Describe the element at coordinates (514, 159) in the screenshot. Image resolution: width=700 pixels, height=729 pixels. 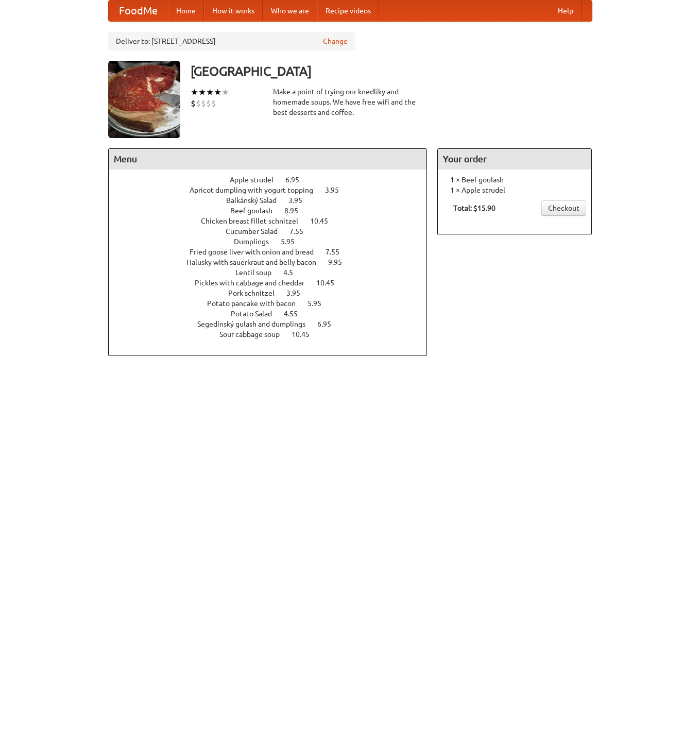
I see `h4: Your order` at that location.